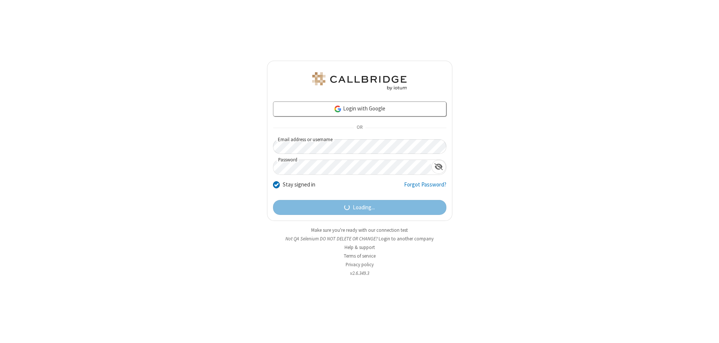  Describe the element at coordinates (359, 238) in the screenshot. I see `li: Not QA Selenium DO NOT DELETE OR CHANGE?` at that location.